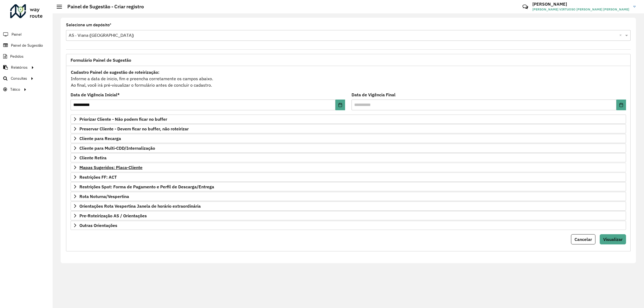 The height and width of the screenshot is (308, 644). Describe the element at coordinates (134, 129) in the screenshot. I see `span: Preservar Cliente - Devem ficar no buffer, não roteirizar` at that location.